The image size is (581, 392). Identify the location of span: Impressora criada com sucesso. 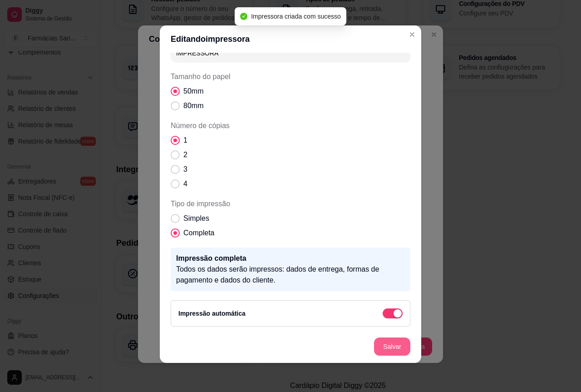
(296, 17).